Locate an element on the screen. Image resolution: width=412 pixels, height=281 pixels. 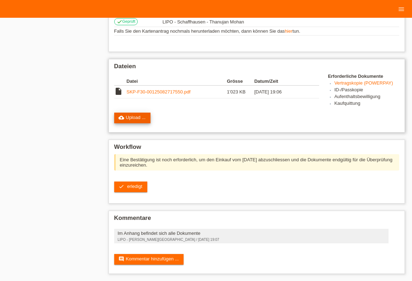
i: menu is located at coordinates (401, 9).